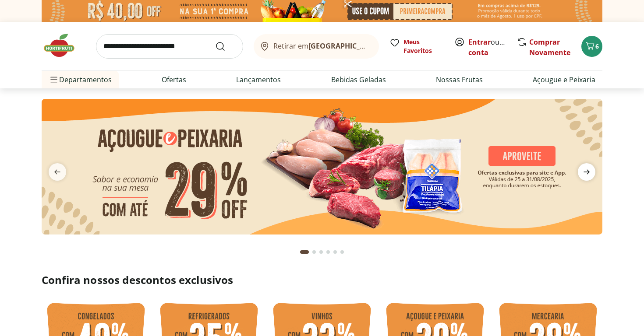 The image size is (644, 336). What do you see at coordinates (335, 252) in the screenshot?
I see `button: Go to page 5 from fs-carousel` at bounding box center [335, 252].